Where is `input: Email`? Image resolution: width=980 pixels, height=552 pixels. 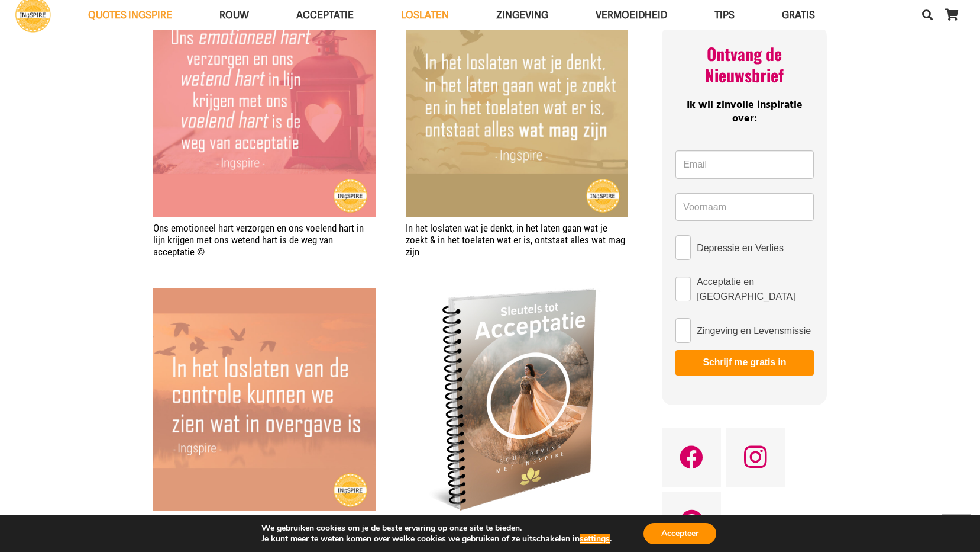
input: Email is located at coordinates (745, 165).